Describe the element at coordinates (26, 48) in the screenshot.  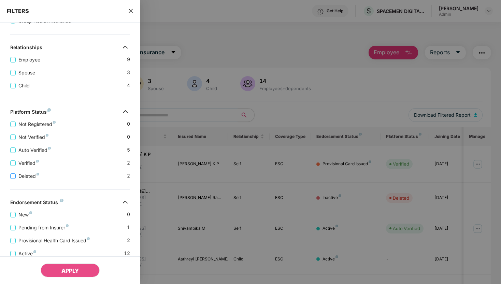
I see `div: Relationships` at that location.